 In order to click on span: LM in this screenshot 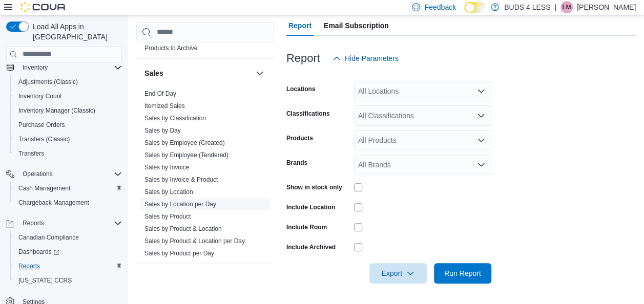, I will do `click(567, 7)`.